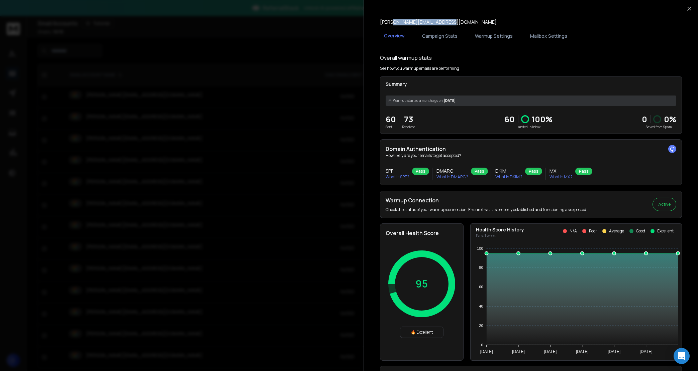 This screenshot has height=371, width=698. What do you see at coordinates (486, 201) in the screenshot?
I see `h2: Warmup Connection` at bounding box center [486, 201].